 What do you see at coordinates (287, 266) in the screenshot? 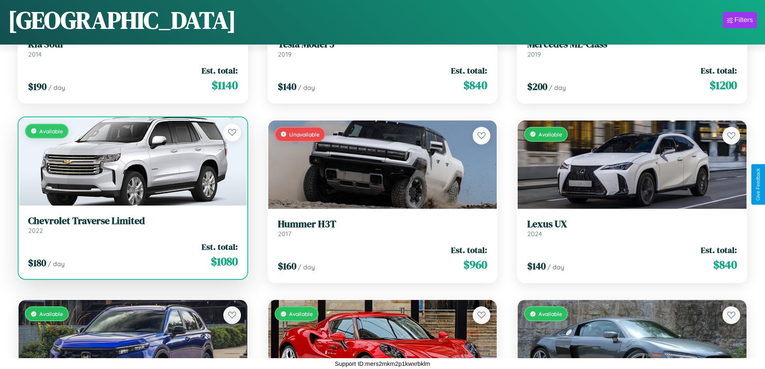
I see `span: $ 160` at bounding box center [287, 266].